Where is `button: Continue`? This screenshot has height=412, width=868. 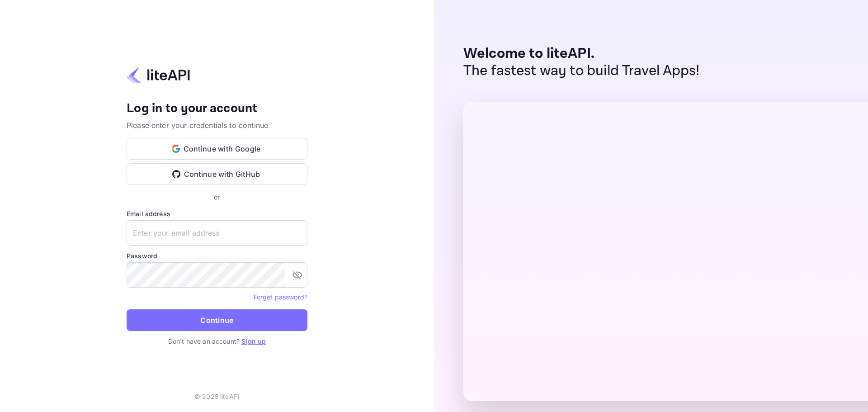
button: Continue is located at coordinates (217, 321).